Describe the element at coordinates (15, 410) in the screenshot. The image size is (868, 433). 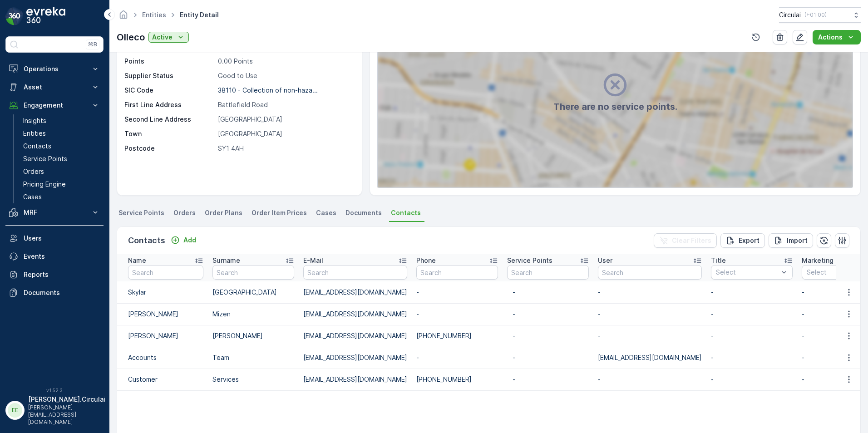
I see `div: EE` at that location.